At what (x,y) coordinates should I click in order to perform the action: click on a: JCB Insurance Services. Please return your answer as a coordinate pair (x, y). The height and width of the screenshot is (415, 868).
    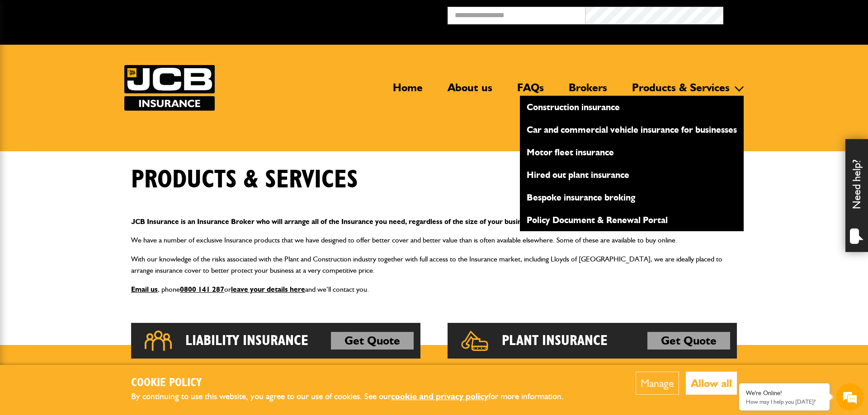
    Looking at the image, I should click on (169, 88).